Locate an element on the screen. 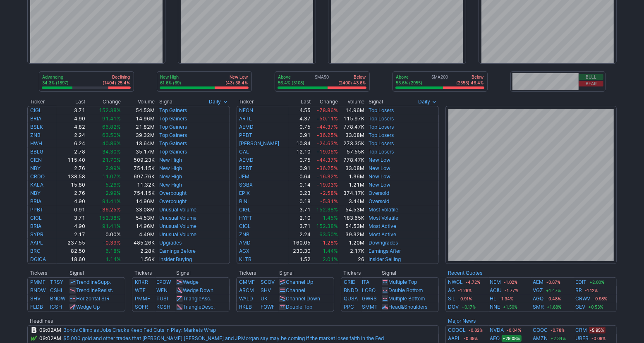  a: Overbought is located at coordinates (173, 201).